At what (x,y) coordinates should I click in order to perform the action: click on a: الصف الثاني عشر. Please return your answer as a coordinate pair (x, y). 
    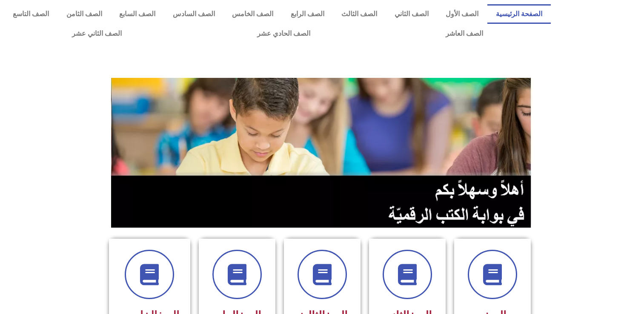
    Looking at the image, I should click on (97, 34).